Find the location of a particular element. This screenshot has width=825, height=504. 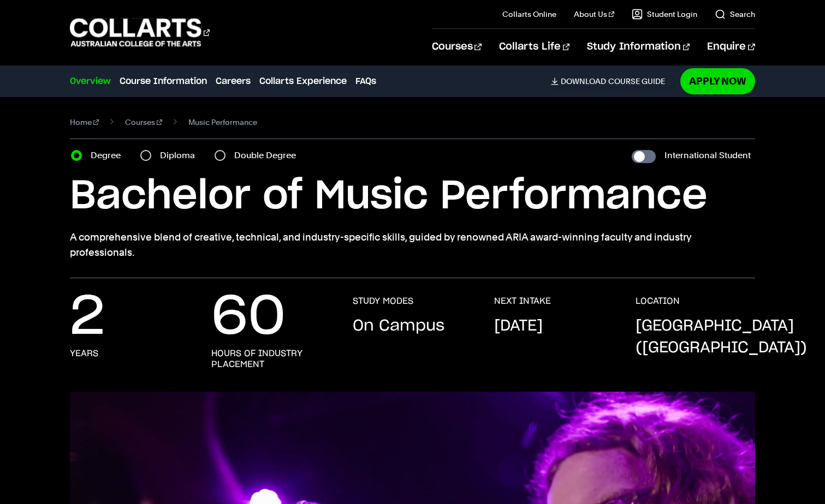

a: About Us is located at coordinates (594, 14).